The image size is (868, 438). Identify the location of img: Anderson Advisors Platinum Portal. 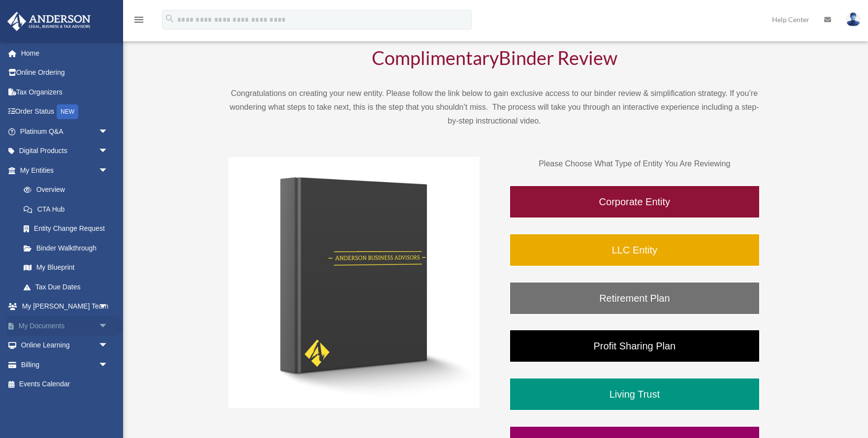
(48, 22).